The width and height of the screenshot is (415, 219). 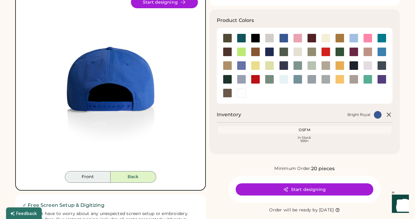 I want to click on h2: ✓ Free Screen Setup & Digitizing, so click(x=111, y=205).